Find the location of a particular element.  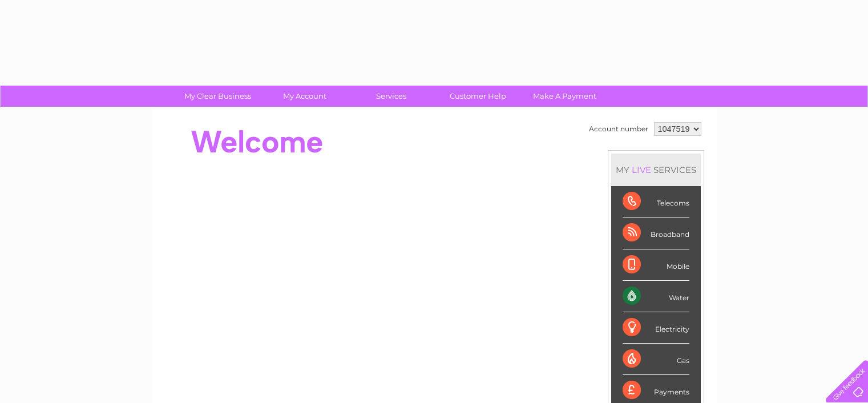

div: Gas is located at coordinates (656, 359).